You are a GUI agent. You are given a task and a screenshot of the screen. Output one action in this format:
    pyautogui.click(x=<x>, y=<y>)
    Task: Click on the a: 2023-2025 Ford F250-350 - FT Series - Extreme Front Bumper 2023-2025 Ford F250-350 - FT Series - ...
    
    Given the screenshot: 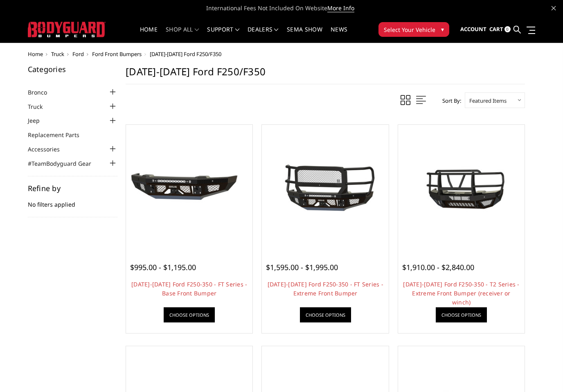 What is the action you would take?
    pyautogui.click(x=325, y=188)
    